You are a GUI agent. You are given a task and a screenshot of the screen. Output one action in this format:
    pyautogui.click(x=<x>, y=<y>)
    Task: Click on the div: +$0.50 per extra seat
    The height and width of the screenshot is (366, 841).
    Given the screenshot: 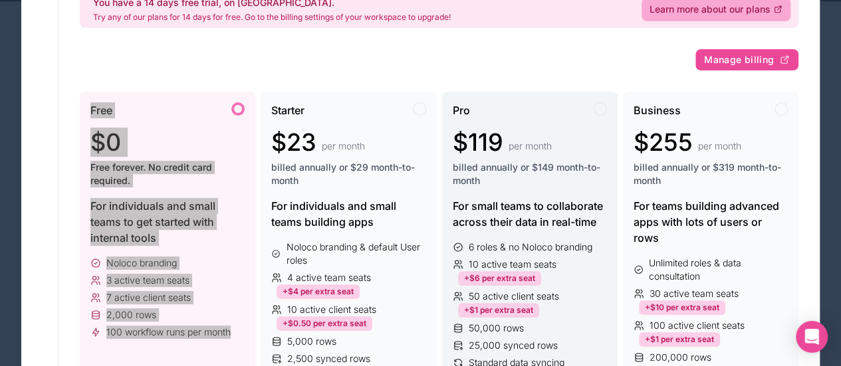 What is the action you would take?
    pyautogui.click(x=324, y=324)
    